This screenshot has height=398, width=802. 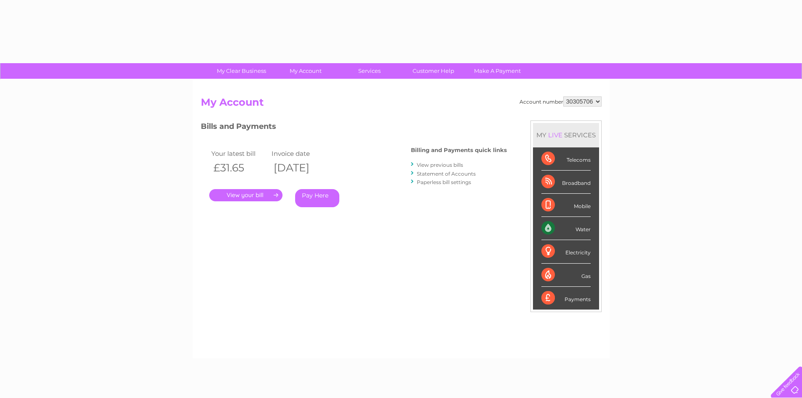 I want to click on td: Your latest bill, so click(x=240, y=153).